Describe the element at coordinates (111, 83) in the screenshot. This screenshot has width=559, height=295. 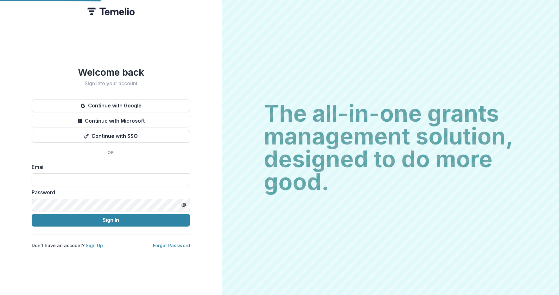
I see `h2: Sign into your account` at that location.